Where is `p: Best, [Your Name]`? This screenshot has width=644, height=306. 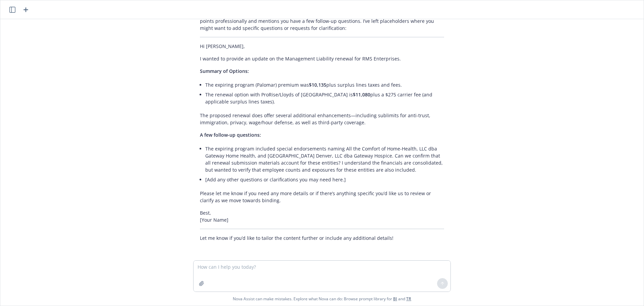
p: Best, [Your Name] is located at coordinates (322, 216).